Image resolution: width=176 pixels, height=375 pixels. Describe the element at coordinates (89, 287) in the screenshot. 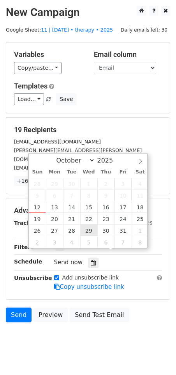

I see `a: Copy unsubscribe link` at that location.